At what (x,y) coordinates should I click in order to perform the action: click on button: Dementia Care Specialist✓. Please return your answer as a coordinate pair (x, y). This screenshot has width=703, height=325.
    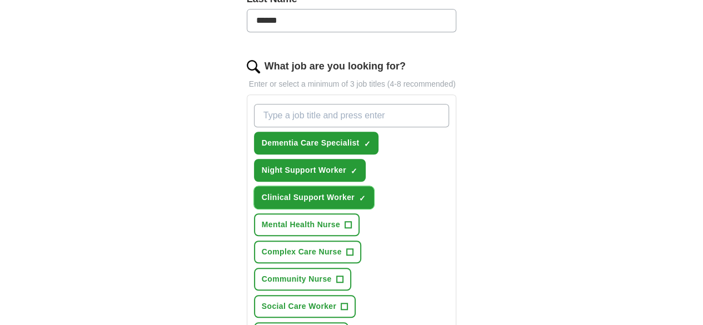
    Looking at the image, I should click on (316, 143).